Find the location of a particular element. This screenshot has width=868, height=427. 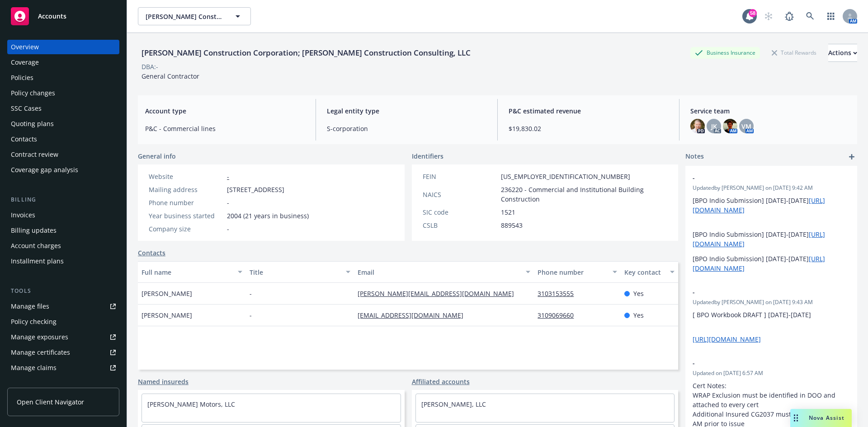

div: Company size is located at coordinates (186, 228).